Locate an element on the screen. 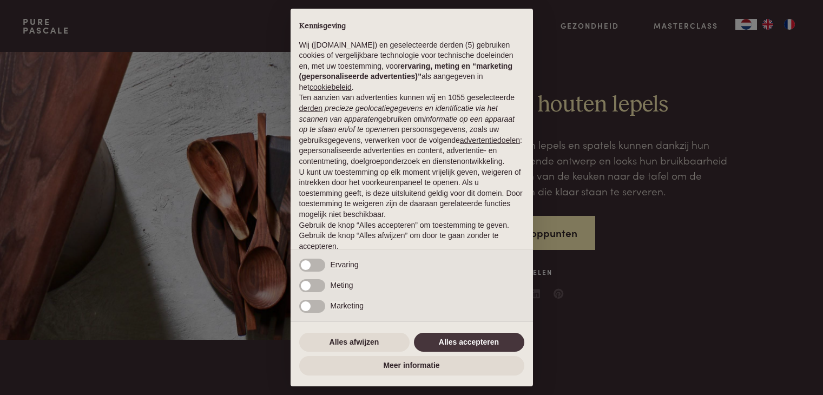  button: advertentiedoelen is located at coordinates (490, 141).